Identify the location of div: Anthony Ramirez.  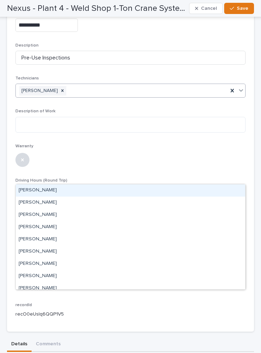
(130, 191).